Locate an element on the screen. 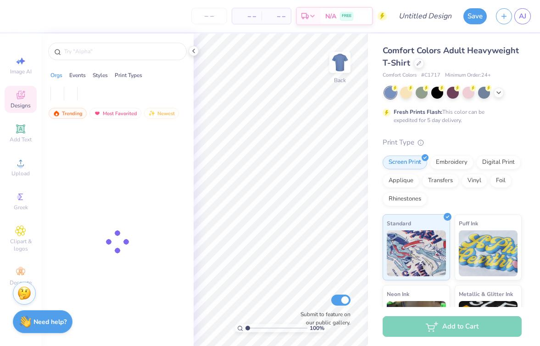  div: Styles is located at coordinates (100, 75).